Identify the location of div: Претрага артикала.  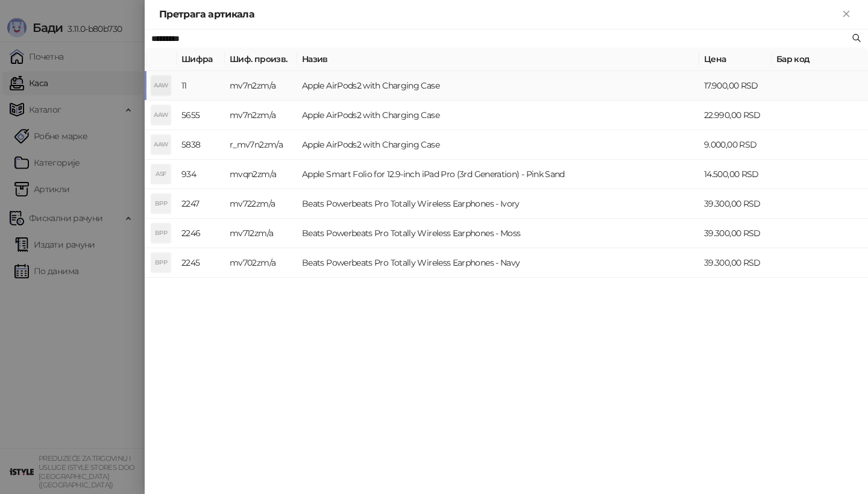
(499, 14).